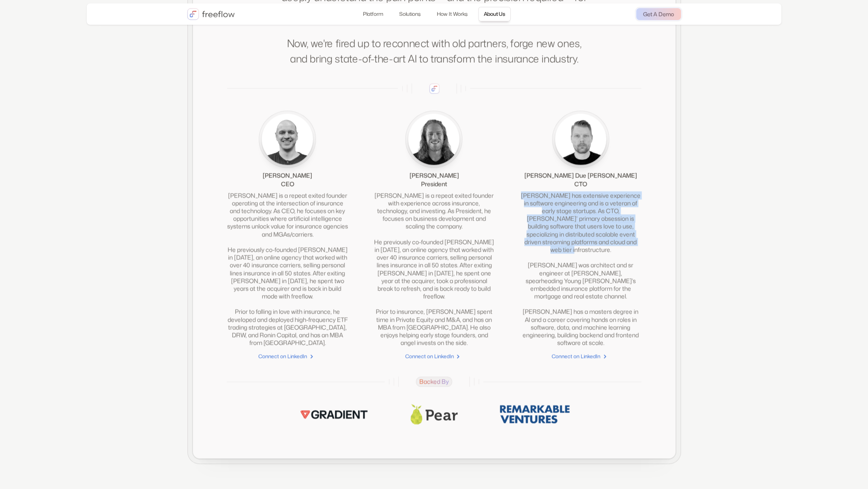 This screenshot has height=489, width=868. Describe the element at coordinates (410, 14) in the screenshot. I see `a: Solutions` at that location.